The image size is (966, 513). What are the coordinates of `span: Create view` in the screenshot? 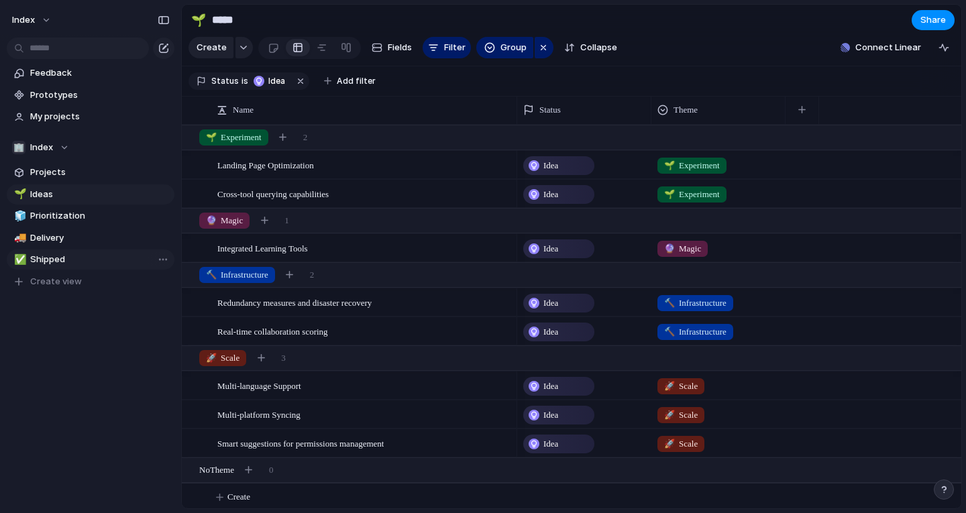 It's located at (56, 282).